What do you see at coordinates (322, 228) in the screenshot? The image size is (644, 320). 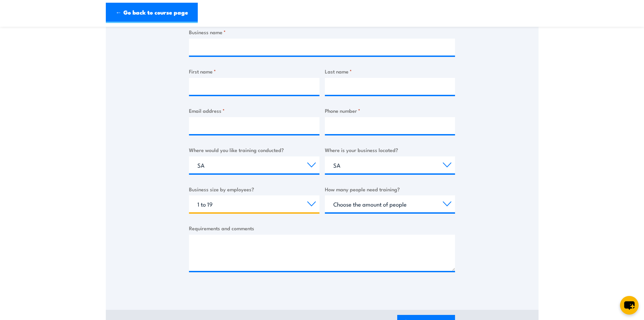 I see `label: Requirements and comments` at bounding box center [322, 228].